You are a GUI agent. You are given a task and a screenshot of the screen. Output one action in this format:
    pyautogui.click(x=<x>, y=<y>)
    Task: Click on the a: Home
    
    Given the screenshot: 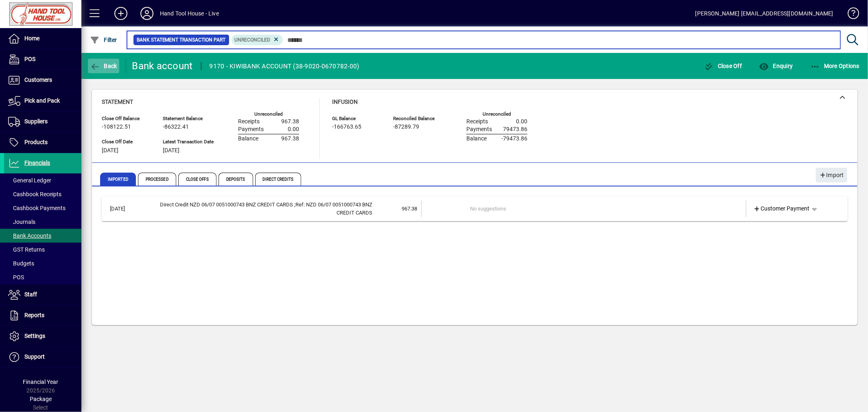 What is the action you would take?
    pyautogui.click(x=42, y=39)
    